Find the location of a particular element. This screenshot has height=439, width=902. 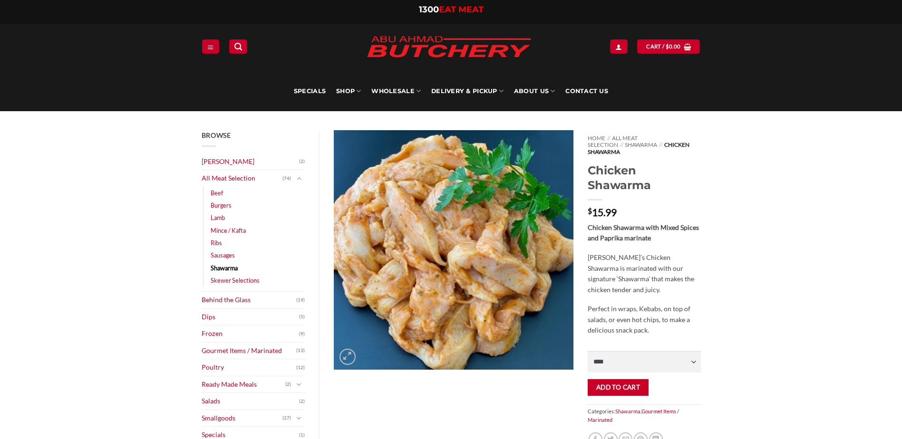

a: Sausages is located at coordinates (223, 255).